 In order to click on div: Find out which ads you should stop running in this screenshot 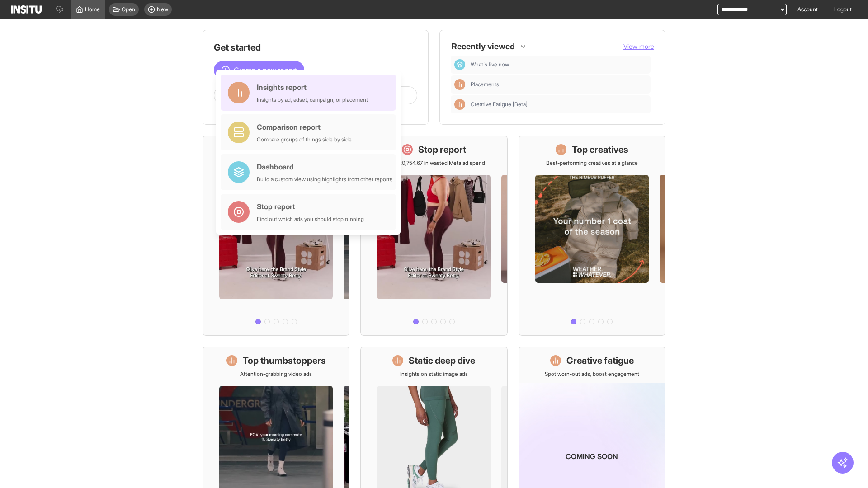, I will do `click(311, 220)`.